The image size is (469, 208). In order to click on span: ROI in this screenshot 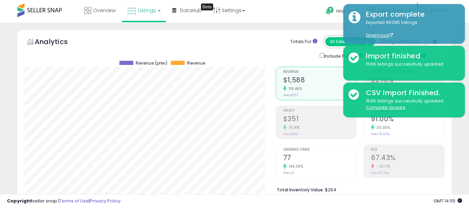, I will do `click(407, 150)`.